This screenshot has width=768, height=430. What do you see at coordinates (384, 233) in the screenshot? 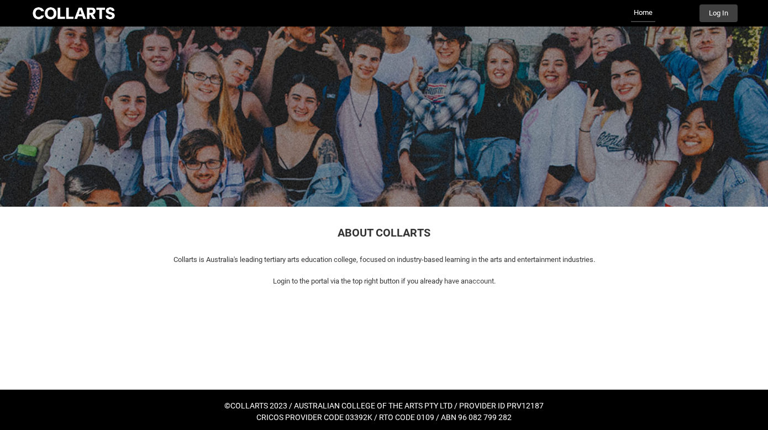
I see `span: ABOUT COLLARTS` at bounding box center [384, 233].